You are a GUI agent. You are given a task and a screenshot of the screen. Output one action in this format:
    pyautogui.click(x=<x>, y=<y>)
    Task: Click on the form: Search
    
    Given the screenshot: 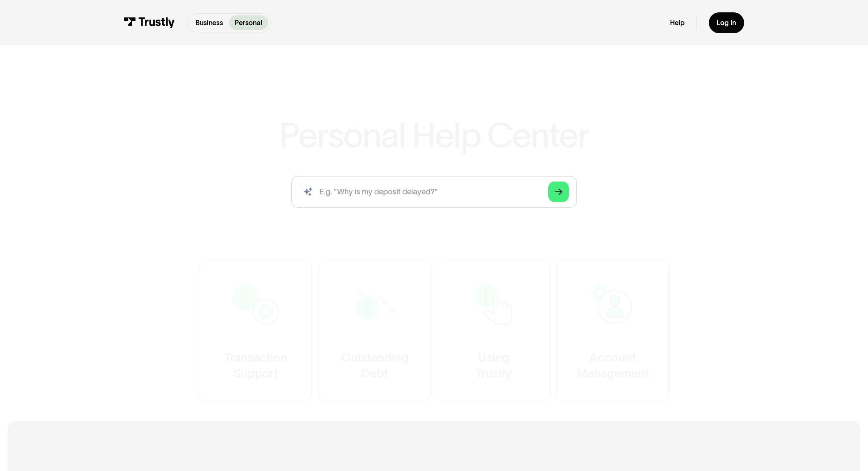 What is the action you would take?
    pyautogui.click(x=434, y=192)
    